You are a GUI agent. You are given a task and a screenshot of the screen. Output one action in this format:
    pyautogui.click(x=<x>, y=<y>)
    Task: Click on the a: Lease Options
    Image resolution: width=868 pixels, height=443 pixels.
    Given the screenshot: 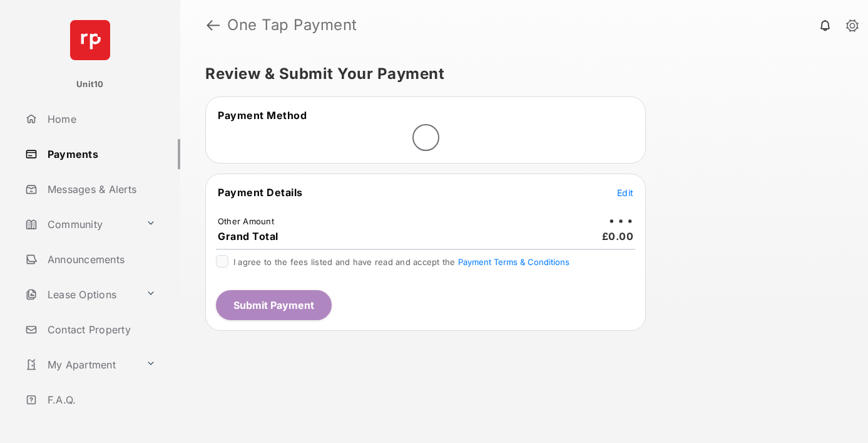 What is the action you would take?
    pyautogui.click(x=80, y=294)
    